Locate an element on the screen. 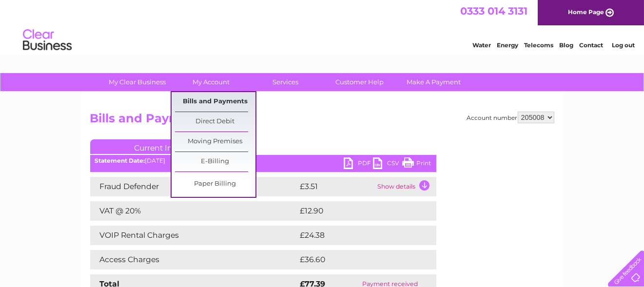 This screenshot has width=644, height=287. a: Services is located at coordinates (285, 82).